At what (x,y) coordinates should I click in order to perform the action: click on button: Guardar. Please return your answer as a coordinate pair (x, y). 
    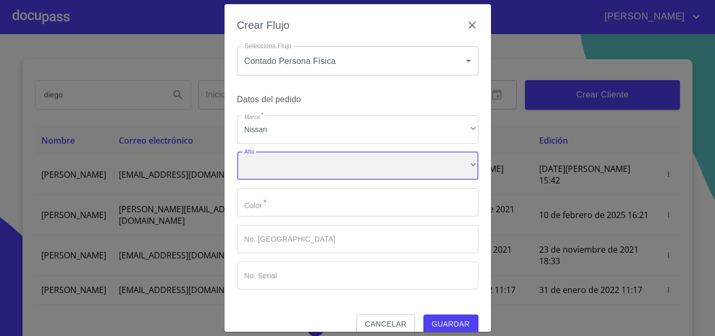
    Looking at the image, I should click on (451, 323).